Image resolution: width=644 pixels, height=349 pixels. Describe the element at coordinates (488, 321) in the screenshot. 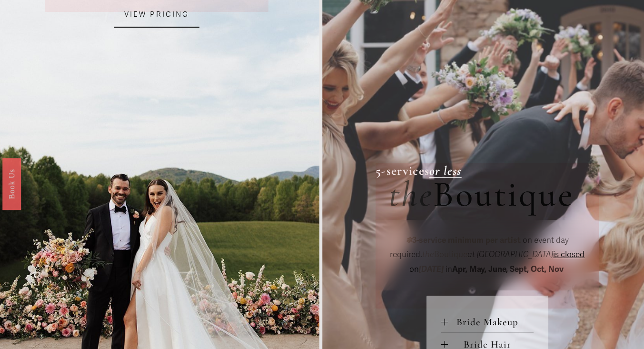

I see `button: Bride Makeup` at that location.